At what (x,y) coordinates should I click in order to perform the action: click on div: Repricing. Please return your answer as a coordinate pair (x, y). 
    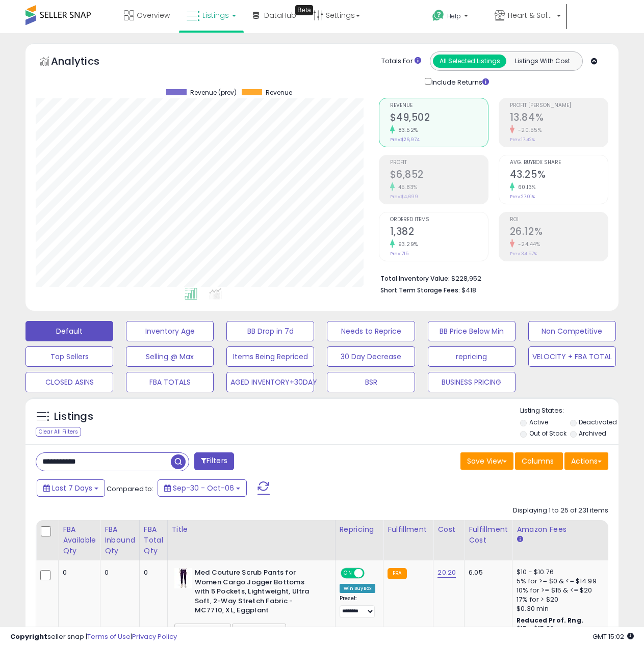
    Looking at the image, I should click on (359, 529).